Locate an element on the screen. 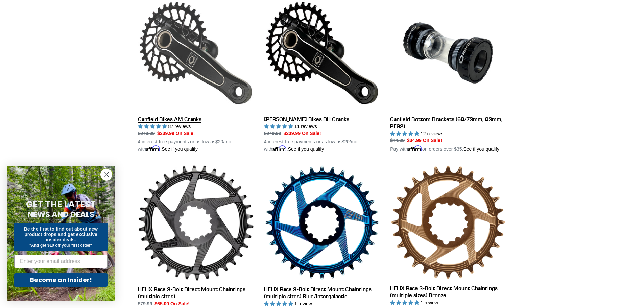  button: Become an Insider! is located at coordinates (61, 279).